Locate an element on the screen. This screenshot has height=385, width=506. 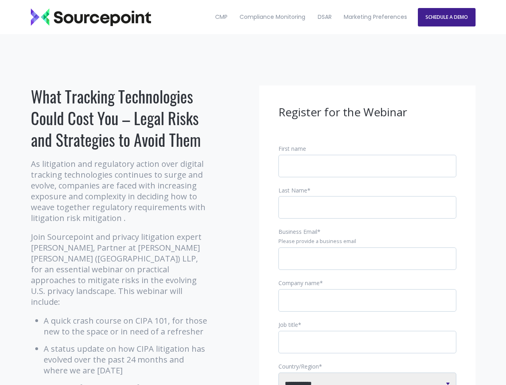
span: Company name is located at coordinates (299, 282).